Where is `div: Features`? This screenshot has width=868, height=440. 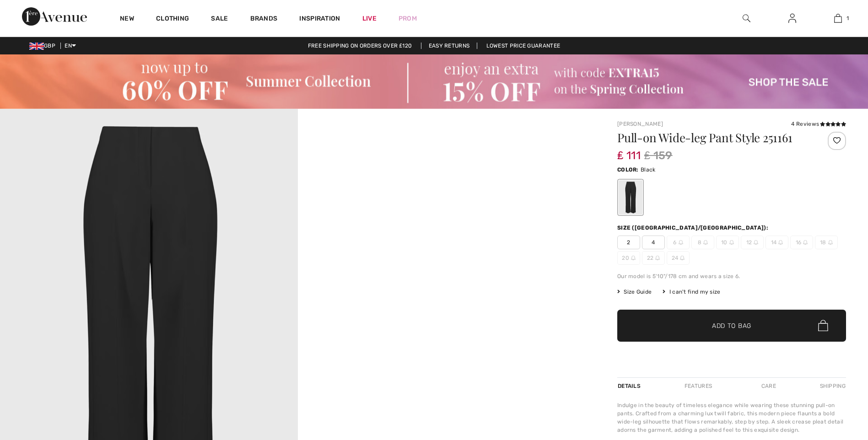 div: Features is located at coordinates (698, 386).